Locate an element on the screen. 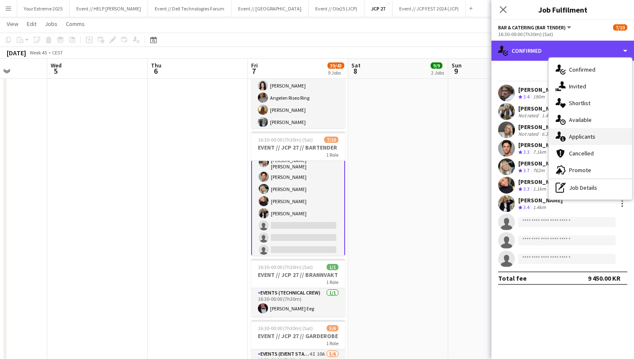 This screenshot has width=634, height=359. div: 190m is located at coordinates (539, 97).